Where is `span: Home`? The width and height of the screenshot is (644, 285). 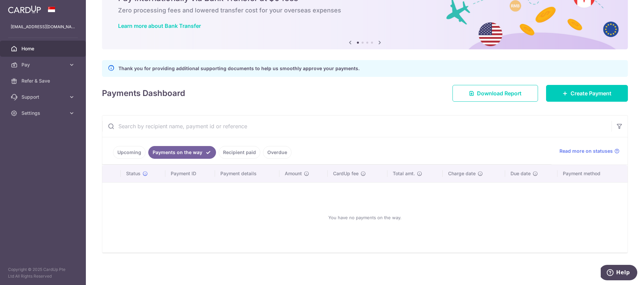 span: Home is located at coordinates (44, 49).